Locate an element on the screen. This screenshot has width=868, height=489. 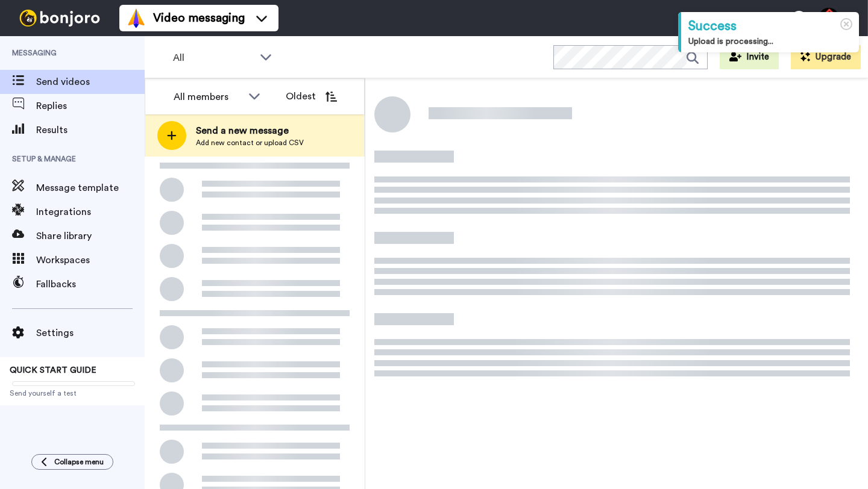
img: vm-color.svg is located at coordinates (136, 18).